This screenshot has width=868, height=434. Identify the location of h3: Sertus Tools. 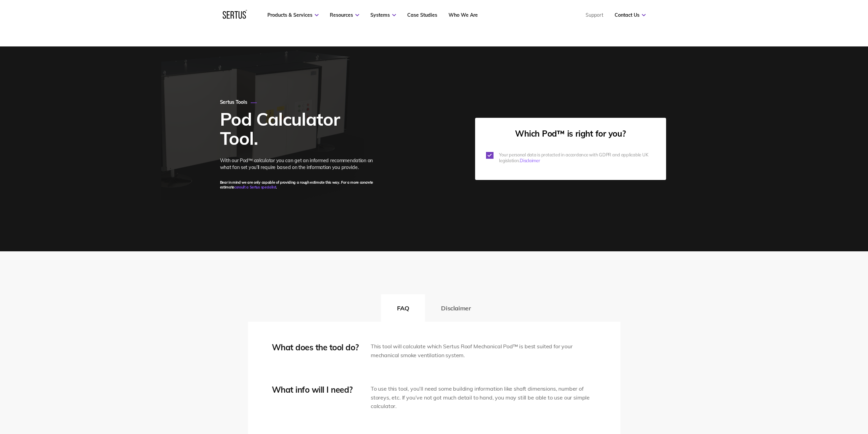
(297, 102).